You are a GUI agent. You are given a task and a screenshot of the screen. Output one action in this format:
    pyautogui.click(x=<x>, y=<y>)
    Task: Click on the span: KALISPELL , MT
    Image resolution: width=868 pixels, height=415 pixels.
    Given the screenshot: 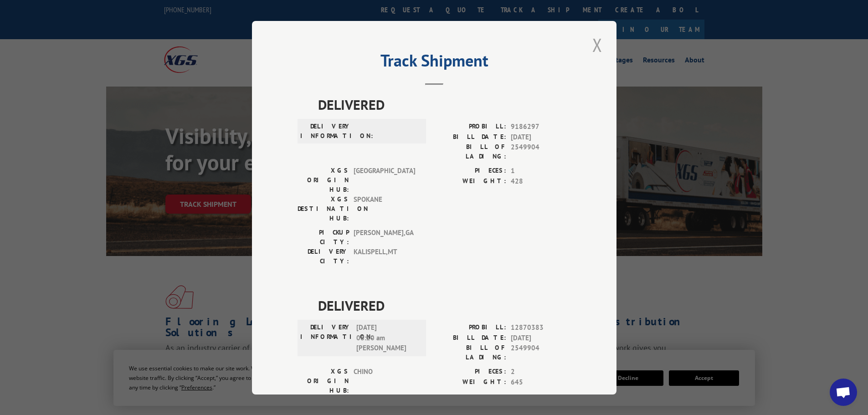 What is the action you would take?
    pyautogui.click(x=384, y=256)
    